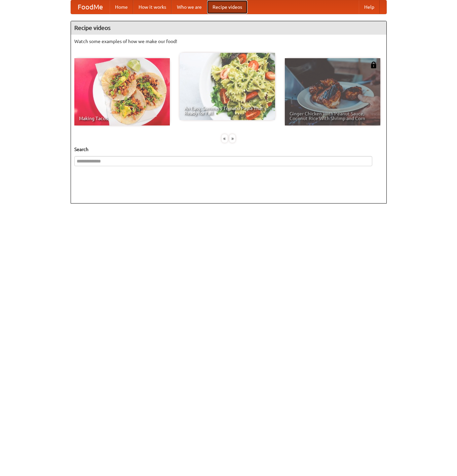 The height and width of the screenshot is (476, 457). What do you see at coordinates (374, 65) in the screenshot?
I see `img: 483408.png` at bounding box center [374, 65].